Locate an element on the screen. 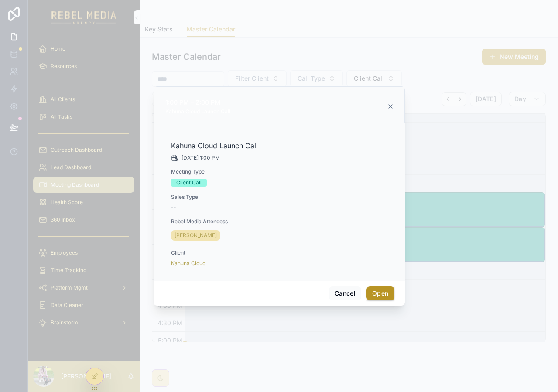 Image resolution: width=558 pixels, height=392 pixels. h2: Kahuna Cloud Launch Call is located at coordinates (234, 146).